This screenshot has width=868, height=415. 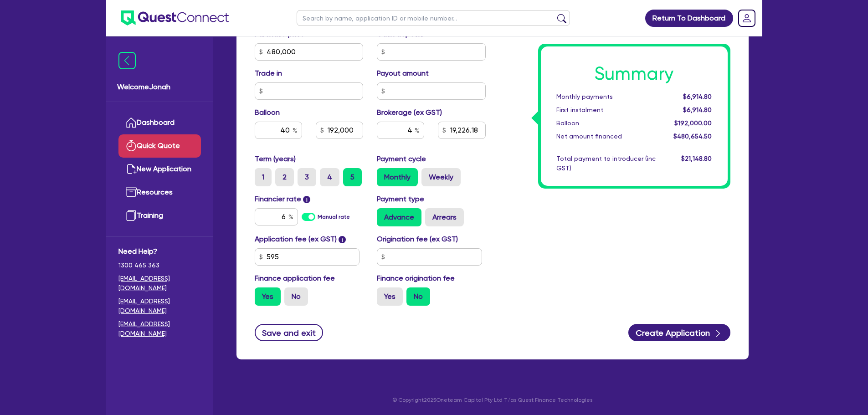 I want to click on label: Payment type, so click(x=401, y=199).